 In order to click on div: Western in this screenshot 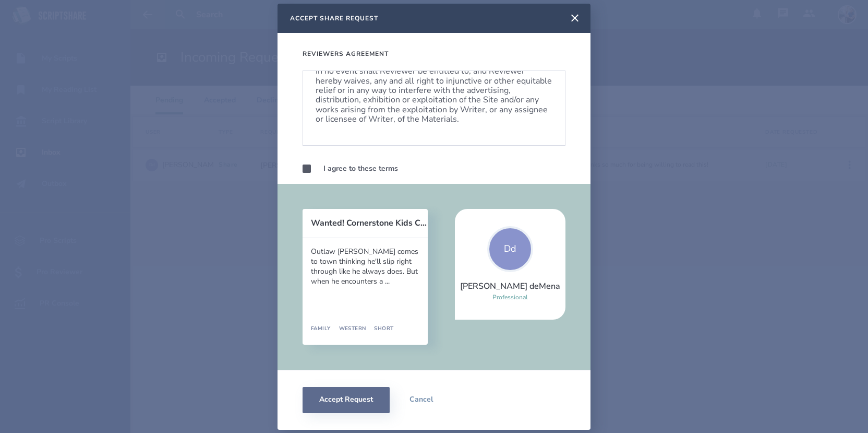, I will do `click(349, 329)`.